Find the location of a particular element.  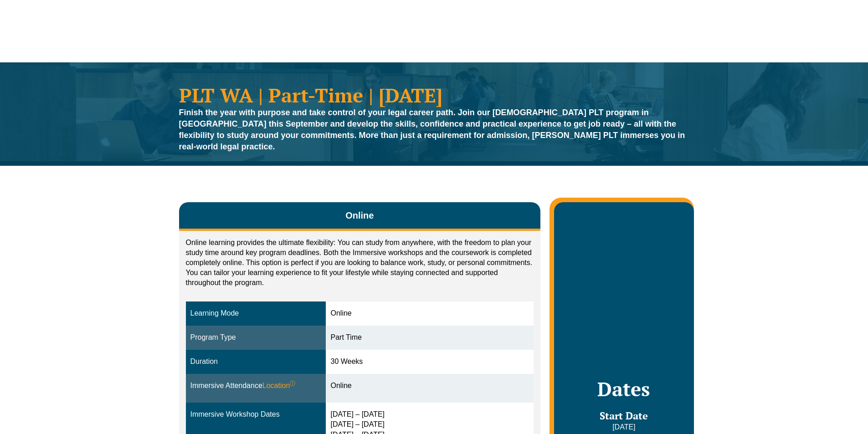

a: Medicare Billing Course is located at coordinates (686, 43).